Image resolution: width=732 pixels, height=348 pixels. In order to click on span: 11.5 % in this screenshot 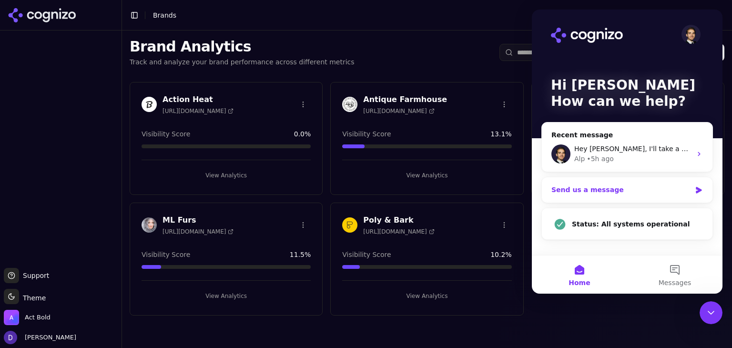, I will do `click(300, 254)`.